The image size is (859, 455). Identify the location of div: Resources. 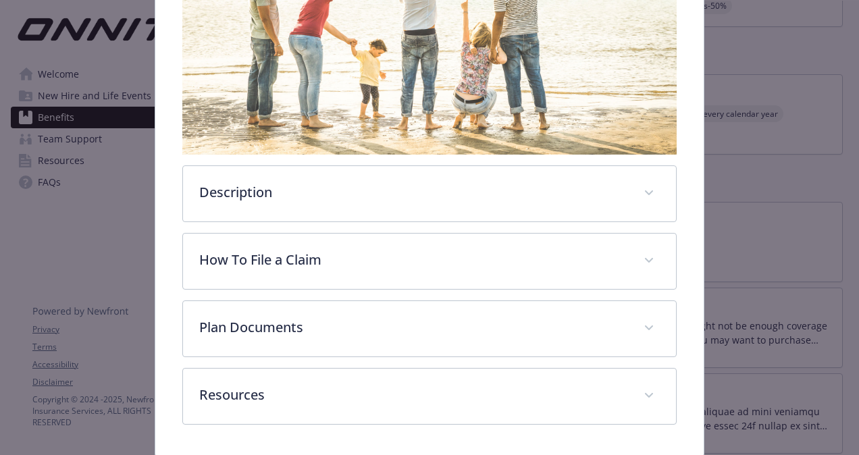
(430, 396).